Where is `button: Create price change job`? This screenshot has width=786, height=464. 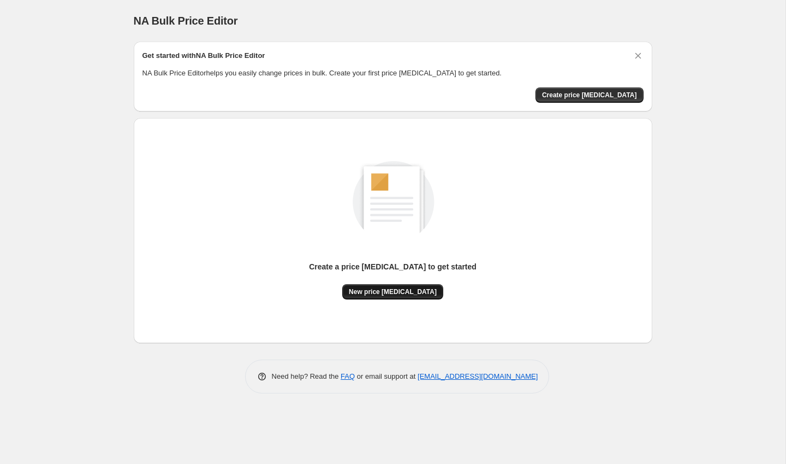 button: Create price change job is located at coordinates (590, 95).